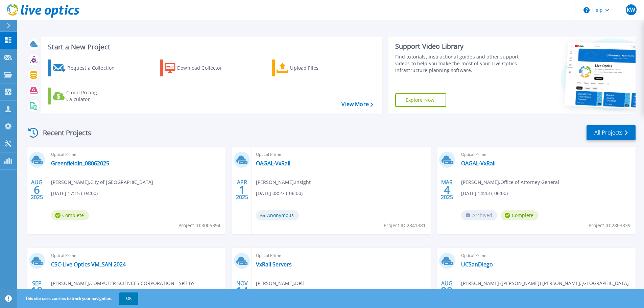 This screenshot has width=644, height=308. Describe the element at coordinates (242, 291) in the screenshot. I see `div: NOV 2023` at that location.